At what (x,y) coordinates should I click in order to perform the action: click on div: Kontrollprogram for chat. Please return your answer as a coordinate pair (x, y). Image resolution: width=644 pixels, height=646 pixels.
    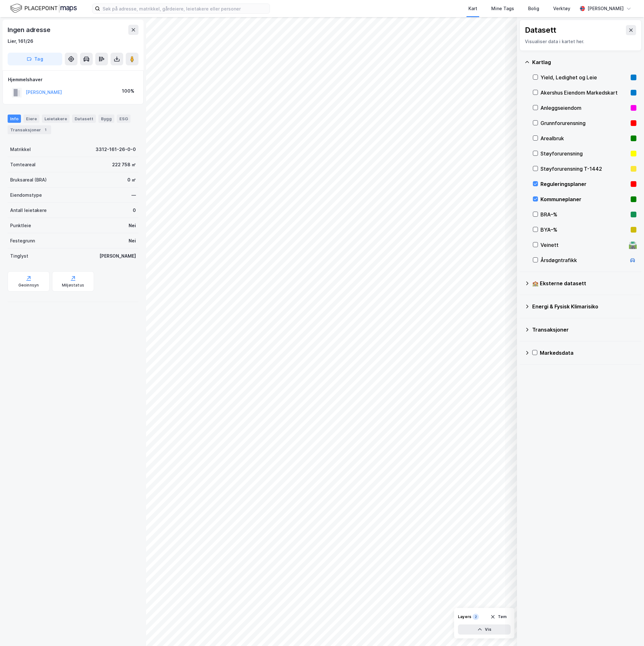
    Looking at the image, I should click on (628, 631).